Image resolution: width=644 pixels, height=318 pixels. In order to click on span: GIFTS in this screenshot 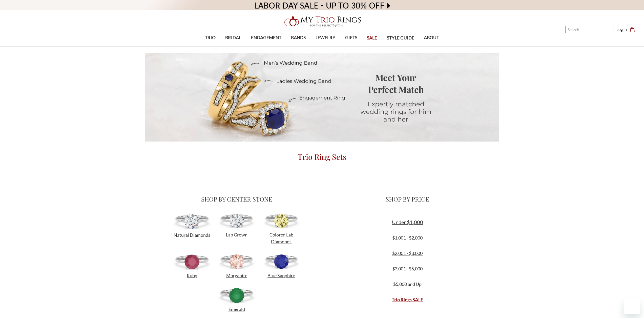, I will do `click(351, 38)`.